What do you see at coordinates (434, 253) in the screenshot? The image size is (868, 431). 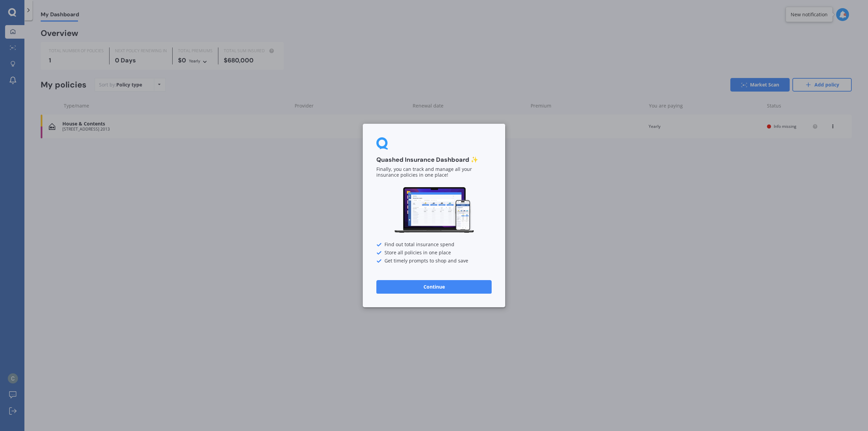 I see `div: Store all policies in one place` at bounding box center [434, 253].